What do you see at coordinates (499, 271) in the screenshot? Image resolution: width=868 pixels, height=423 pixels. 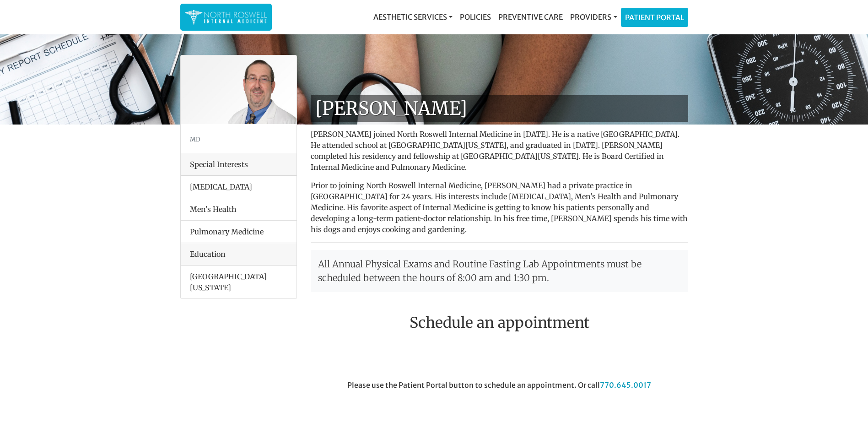 I see `p: All Annual Physical Exams and Routine Fasting Lab Appointments must be scheduled between the hour...` at bounding box center [499, 271].